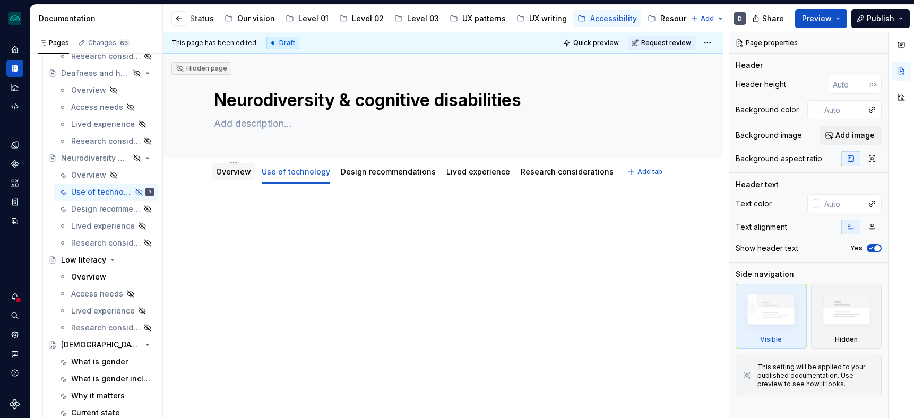 The height and width of the screenshot is (418, 914). Describe the element at coordinates (15, 107) in the screenshot. I see `div: Code automation` at that location.